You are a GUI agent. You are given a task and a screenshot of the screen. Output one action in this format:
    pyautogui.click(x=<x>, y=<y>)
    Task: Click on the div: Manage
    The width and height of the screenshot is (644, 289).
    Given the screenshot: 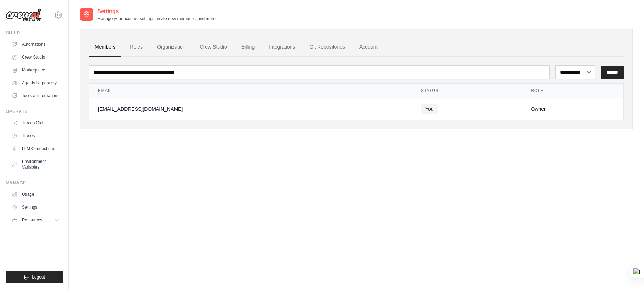 What is the action you would take?
    pyautogui.click(x=34, y=183)
    